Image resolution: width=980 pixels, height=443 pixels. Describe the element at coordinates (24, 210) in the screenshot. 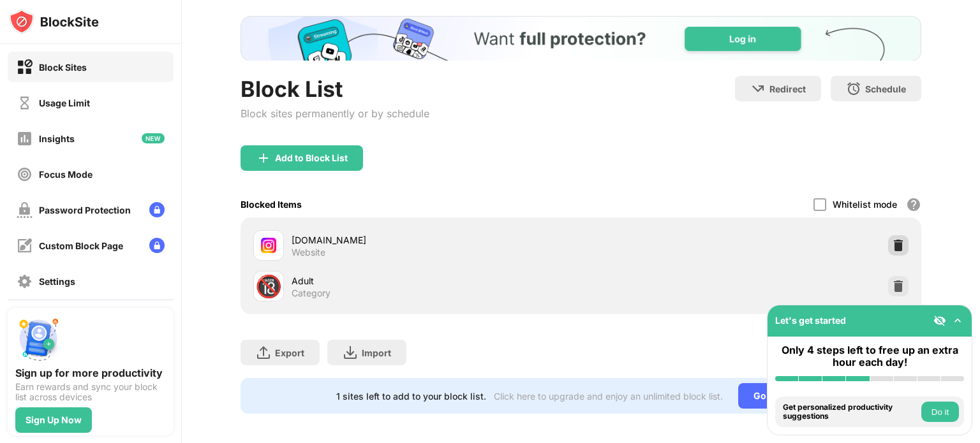

I see `img: password-protection-off.svg` at that location.